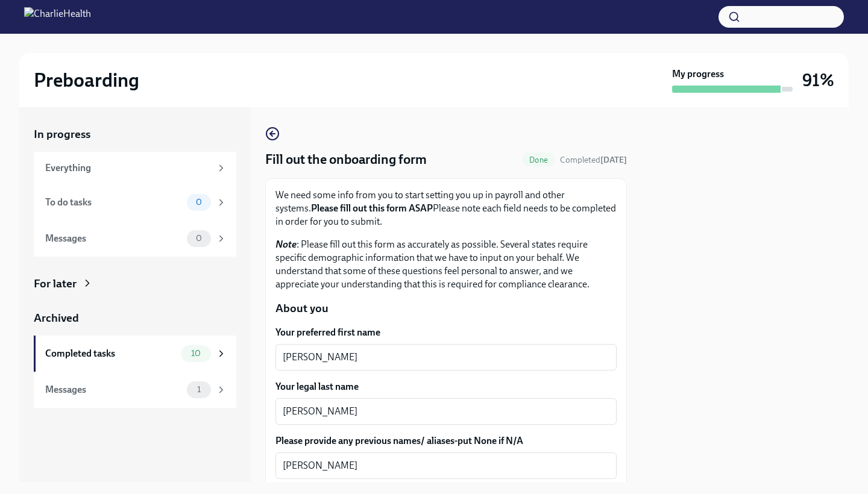 This screenshot has width=868, height=494. Describe the element at coordinates (86, 80) in the screenshot. I see `h2: Preboarding` at that location.